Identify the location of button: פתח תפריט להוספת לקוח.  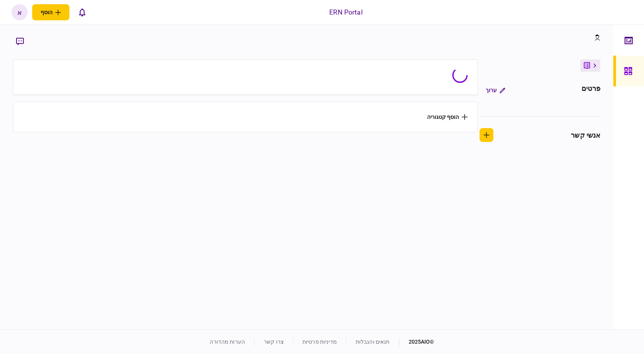
(51, 12).